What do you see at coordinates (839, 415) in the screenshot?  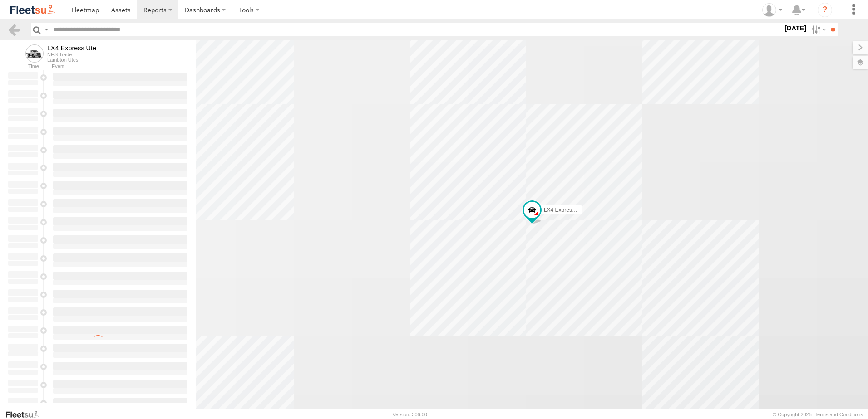 I see `a: Terms and Conditions` at bounding box center [839, 415].